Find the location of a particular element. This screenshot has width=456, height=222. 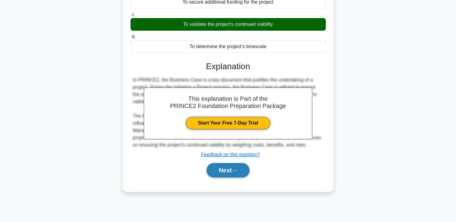

span: c. is located at coordinates (134, 14).